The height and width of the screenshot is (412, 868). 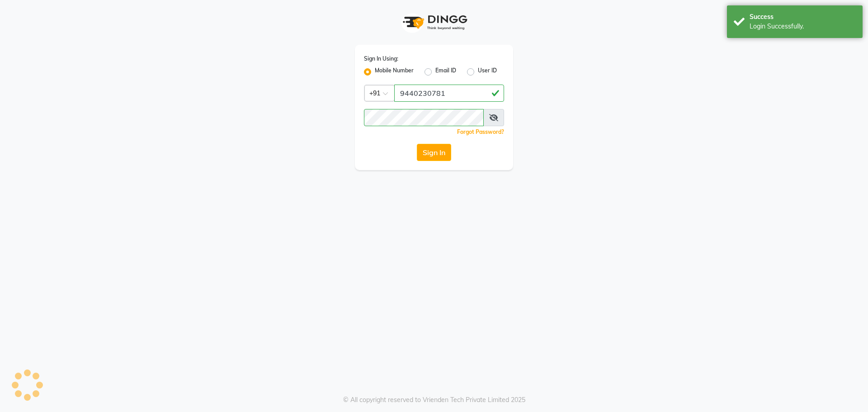 What do you see at coordinates (803, 26) in the screenshot?
I see `div: Login Successfully.` at bounding box center [803, 26].